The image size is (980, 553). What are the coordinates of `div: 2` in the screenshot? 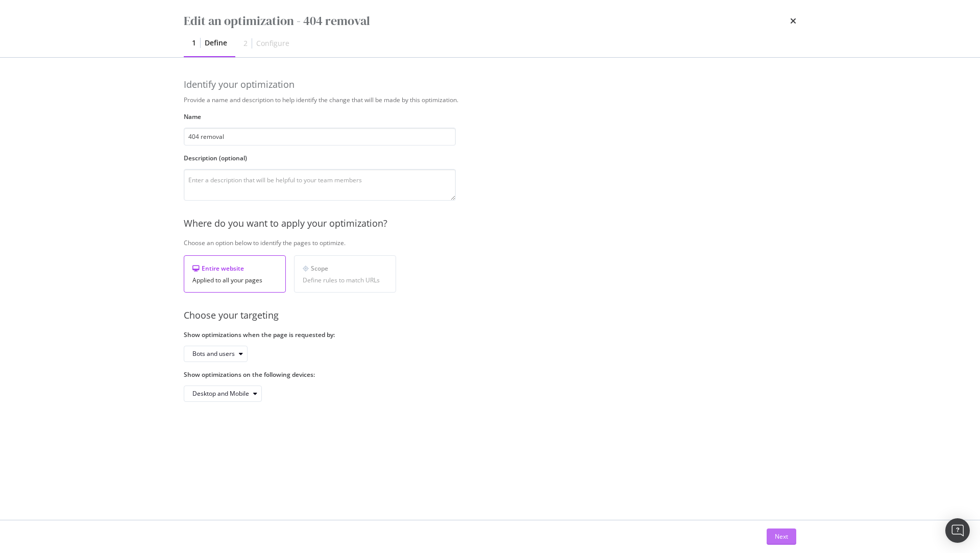 It's located at (246, 44).